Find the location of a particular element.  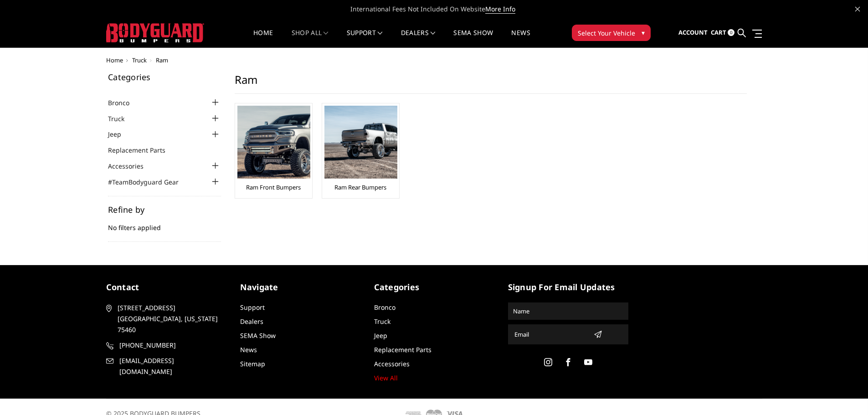

h1: Ram is located at coordinates (491, 83).